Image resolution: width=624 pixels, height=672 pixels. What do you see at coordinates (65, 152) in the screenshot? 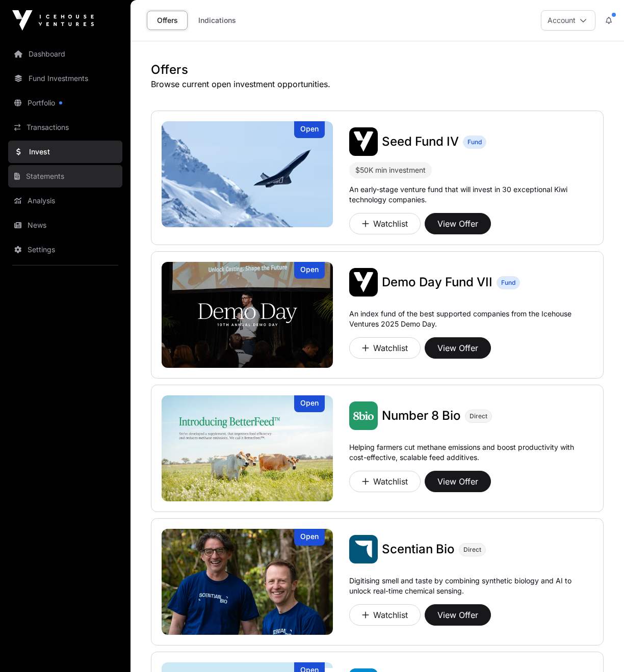
I see `a: Invest` at bounding box center [65, 152].